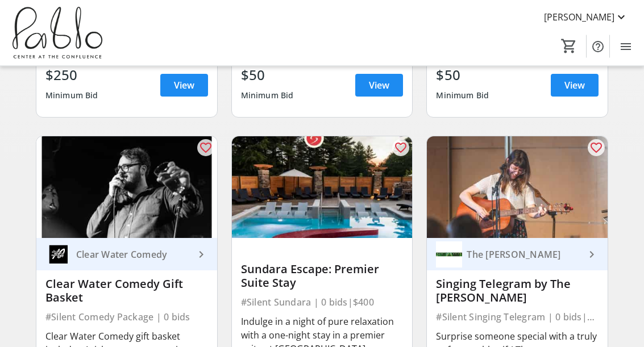  I want to click on img: Clear Water Comedy, so click(59, 255).